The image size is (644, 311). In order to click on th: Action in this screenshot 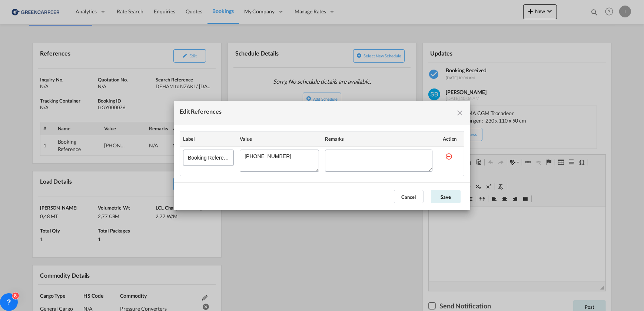, I will do `click(450, 139)`.